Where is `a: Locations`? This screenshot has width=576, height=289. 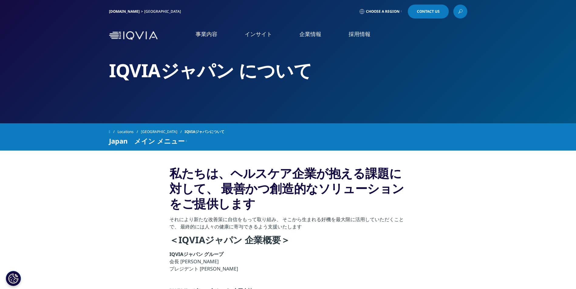 a: Locations is located at coordinates (129, 132).